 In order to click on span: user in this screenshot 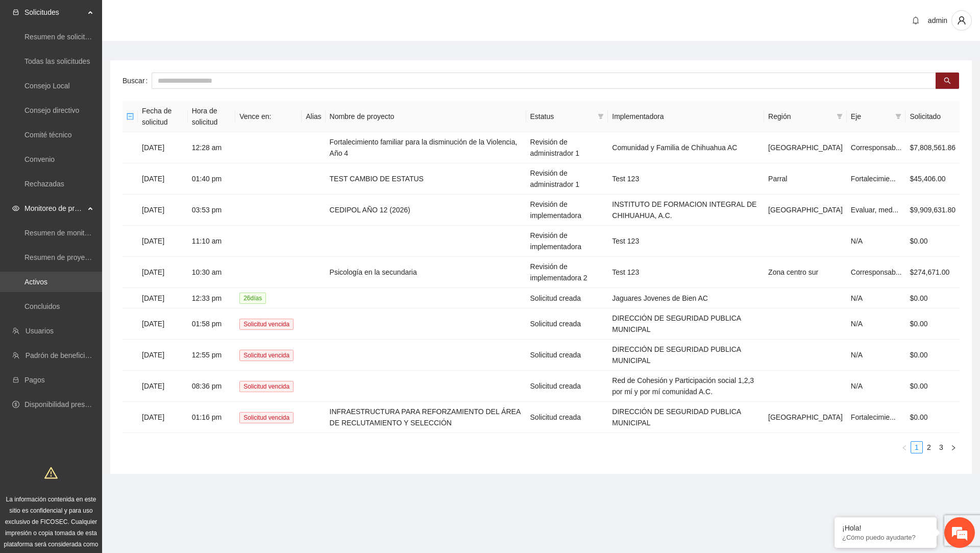, I will do `click(962, 21)`.